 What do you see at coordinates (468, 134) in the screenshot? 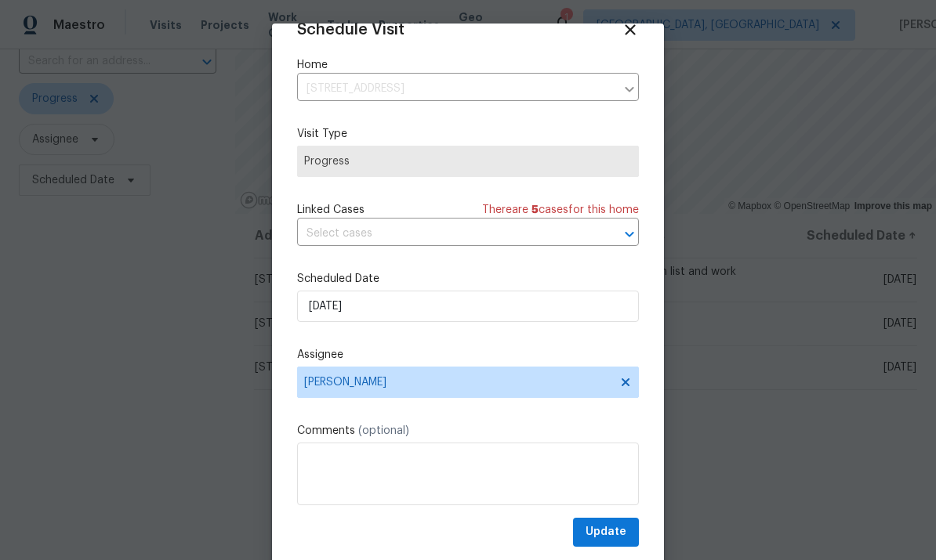
I see `label: Visit Type` at bounding box center [468, 134].